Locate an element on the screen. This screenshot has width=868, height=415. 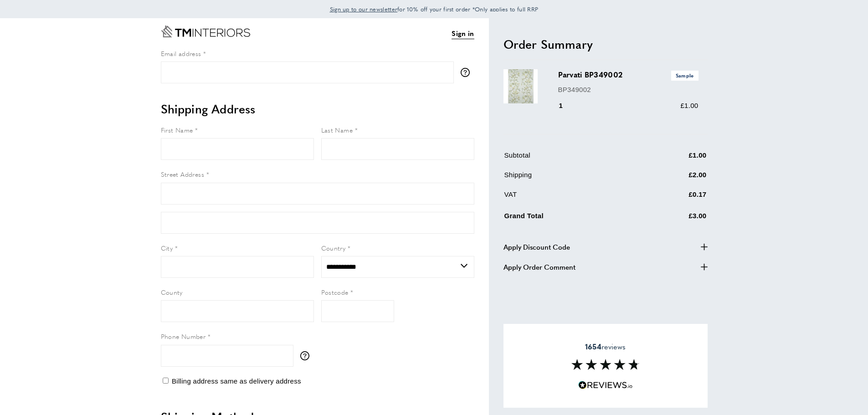
span: £1.00 is located at coordinates (689, 106).